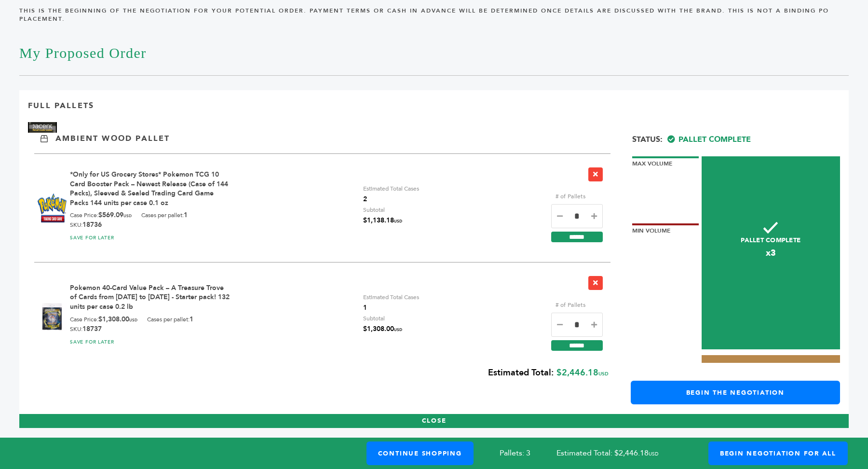 The image size is (868, 469). Describe the element at coordinates (42, 127) in the screenshot. I see `img: Brand Name` at that location.